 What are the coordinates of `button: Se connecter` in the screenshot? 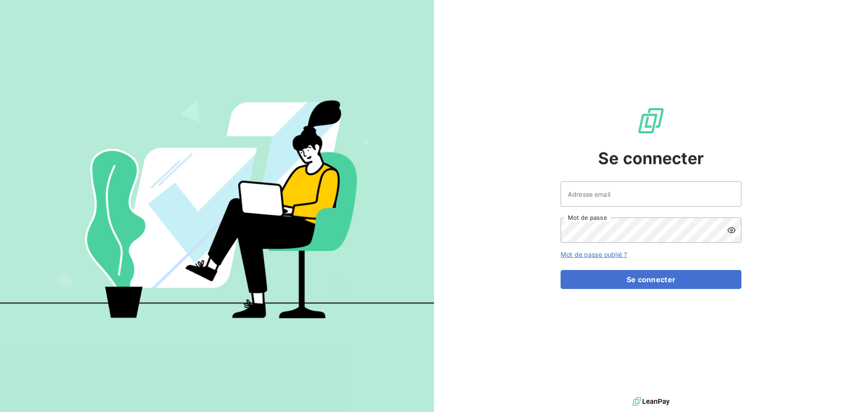 It's located at (651, 279).